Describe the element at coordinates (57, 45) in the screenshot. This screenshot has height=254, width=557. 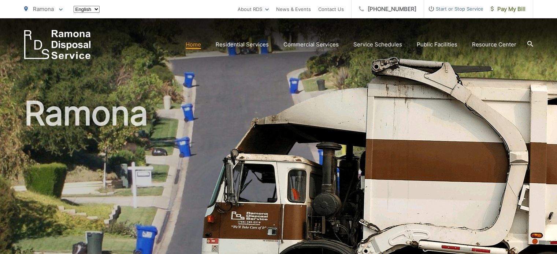
I see `a: EDCD logo. Return to the homepage.` at that location.